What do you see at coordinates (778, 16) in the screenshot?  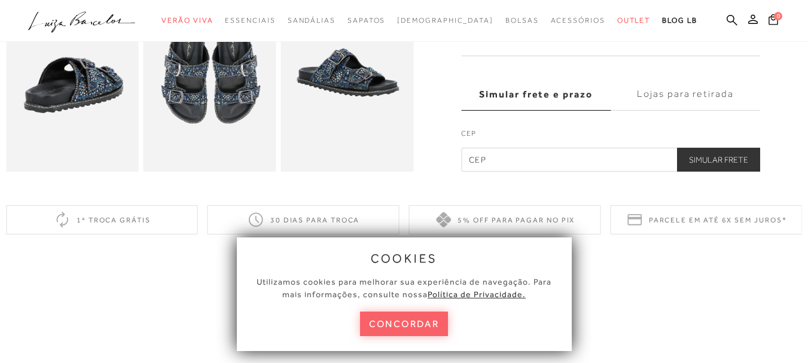 I see `span: 0` at bounding box center [778, 16].